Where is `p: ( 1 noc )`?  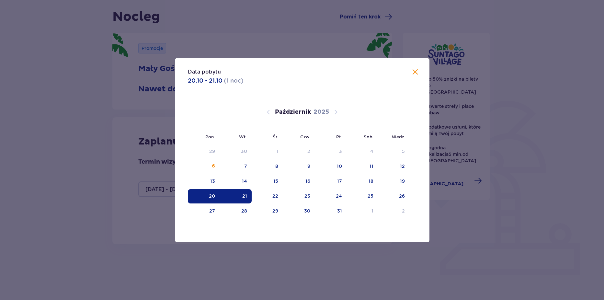 p: ( 1 noc ) is located at coordinates (234, 81).